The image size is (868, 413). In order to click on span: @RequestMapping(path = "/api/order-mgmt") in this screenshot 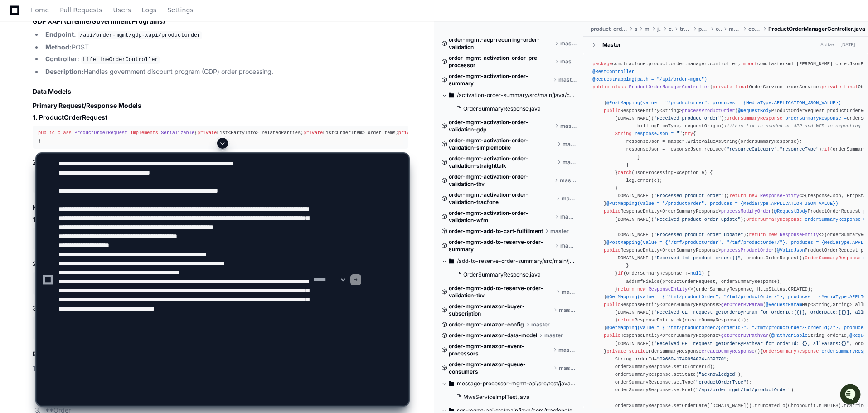, I will do `click(649, 79)`.